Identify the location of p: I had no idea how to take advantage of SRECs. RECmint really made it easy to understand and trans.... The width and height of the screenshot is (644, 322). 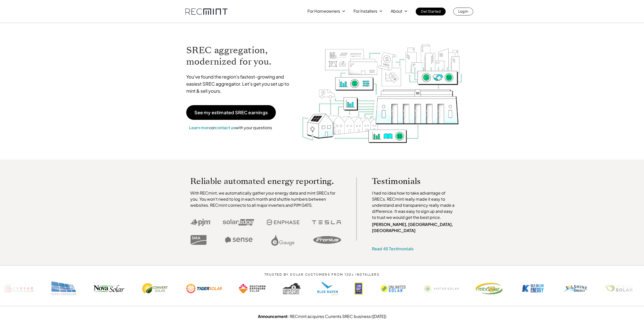
(415, 205).